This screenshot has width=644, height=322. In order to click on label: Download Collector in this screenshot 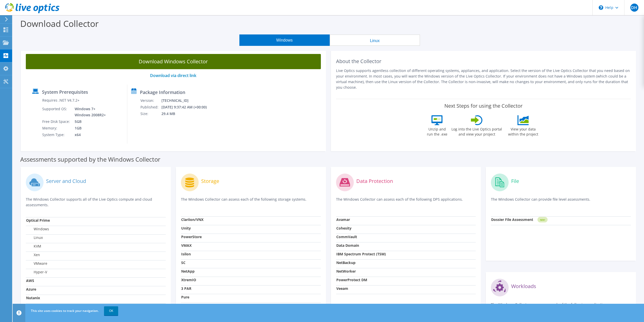, I will do `click(59, 24)`.